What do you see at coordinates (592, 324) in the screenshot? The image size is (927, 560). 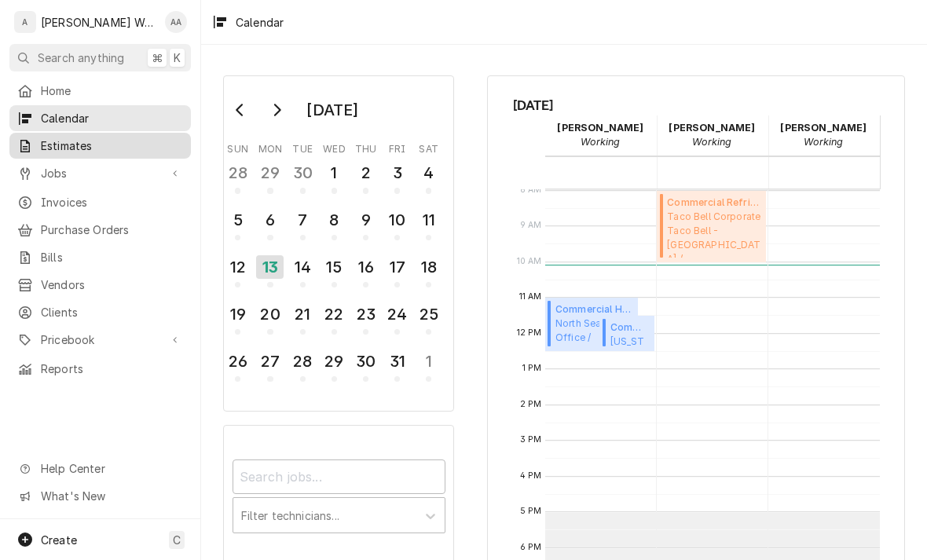 I see `div: [Service] Commercial HVAC Service North Sea Films Office / 2626 Harney St, Omaha, NE 68131 ID: JO...` at bounding box center [592, 324].